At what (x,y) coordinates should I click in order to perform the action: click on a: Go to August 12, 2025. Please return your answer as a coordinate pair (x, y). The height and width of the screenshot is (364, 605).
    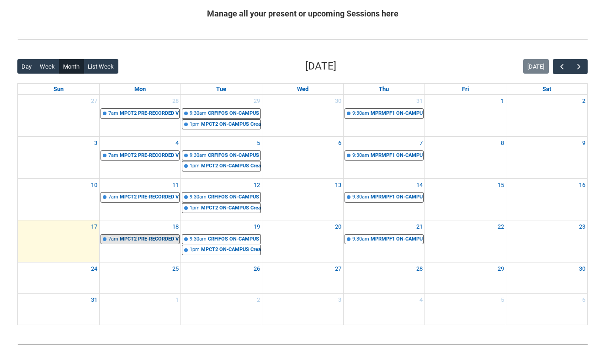
    Looking at the image, I should click on (257, 185).